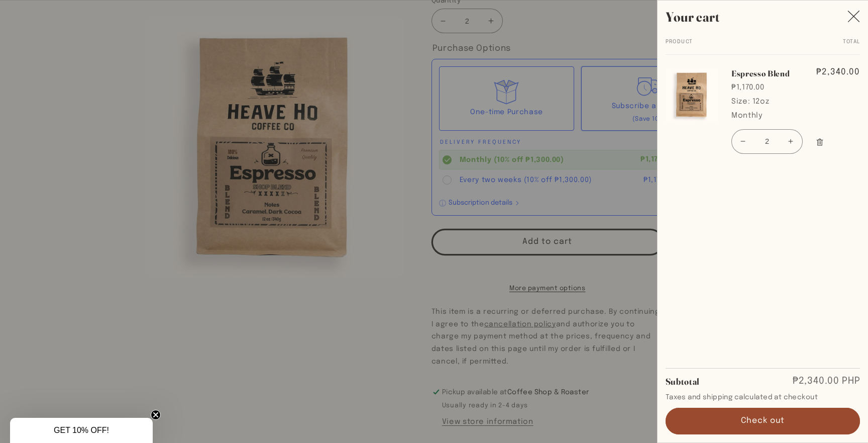 This screenshot has width=868, height=443. What do you see at coordinates (767, 87) in the screenshot?
I see `div: ₱1,170.00` at bounding box center [767, 87].